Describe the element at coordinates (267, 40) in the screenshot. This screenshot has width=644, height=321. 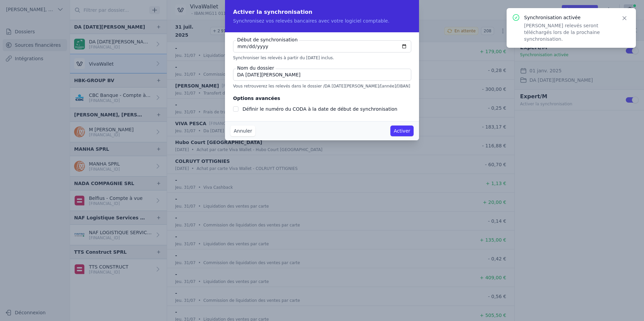
I see `label: Début de synchronisation` at that location.